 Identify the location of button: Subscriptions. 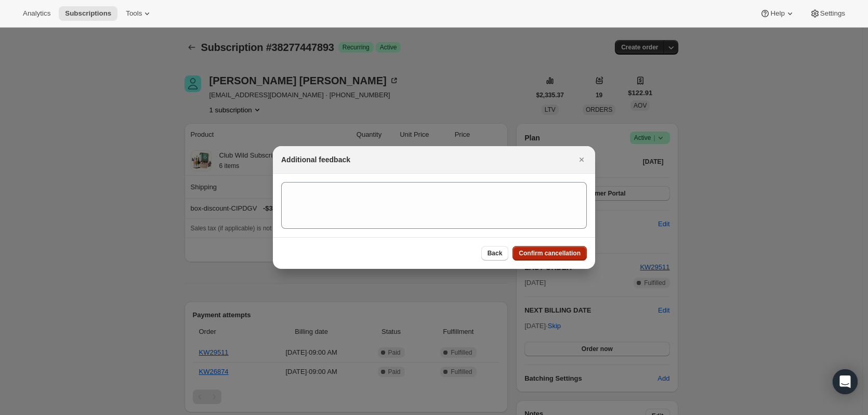
(87, 13).